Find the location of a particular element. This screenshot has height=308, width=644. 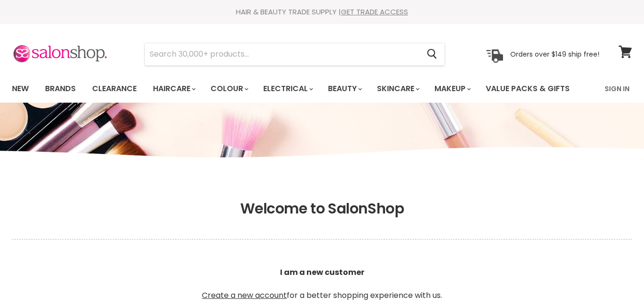

input: Search is located at coordinates (282, 54).